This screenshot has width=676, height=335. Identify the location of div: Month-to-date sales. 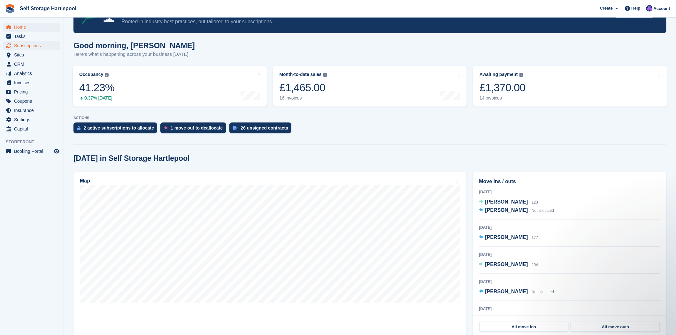
(301, 74).